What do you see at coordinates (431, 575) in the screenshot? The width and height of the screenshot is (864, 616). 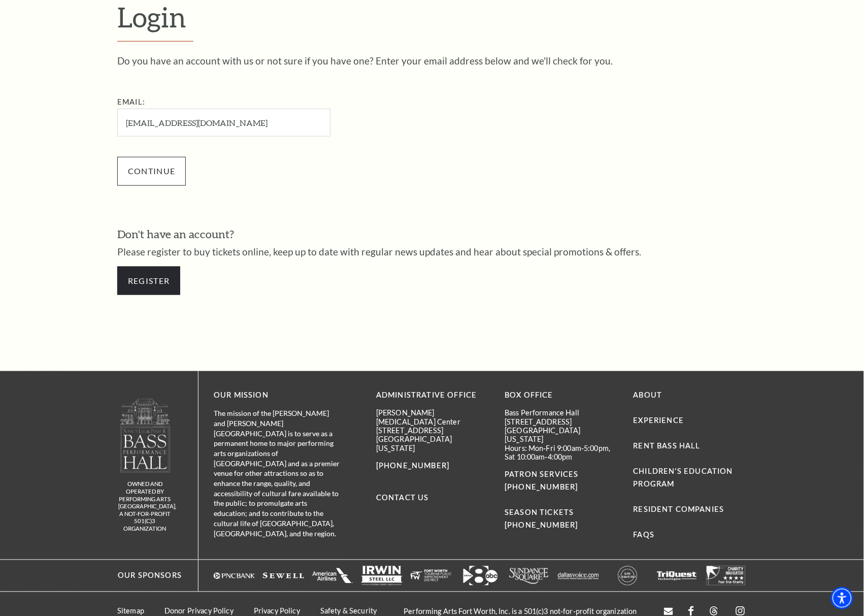 I see `img: fwtpid-websitefooter-117x55.png` at bounding box center [431, 575].